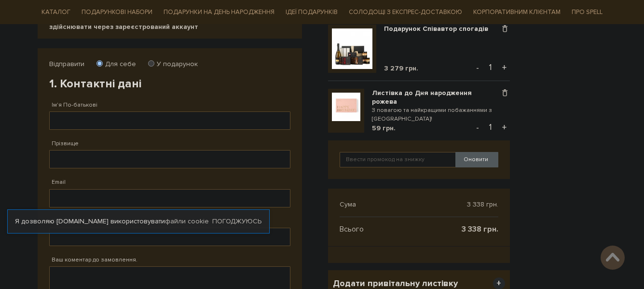 This screenshot has width=644, height=289. What do you see at coordinates (476, 160) in the screenshot?
I see `button: Оновити` at bounding box center [476, 160].